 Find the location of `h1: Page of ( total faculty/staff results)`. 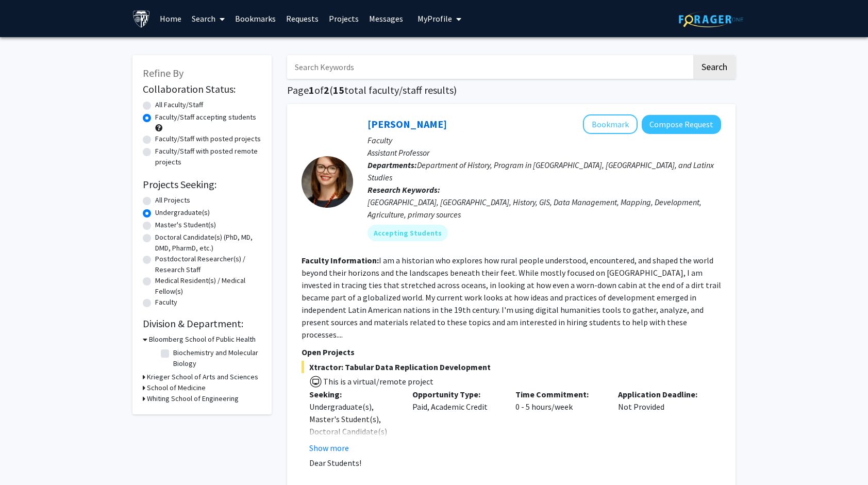

h1: Page of ( total faculty/staff results) is located at coordinates (512, 90).